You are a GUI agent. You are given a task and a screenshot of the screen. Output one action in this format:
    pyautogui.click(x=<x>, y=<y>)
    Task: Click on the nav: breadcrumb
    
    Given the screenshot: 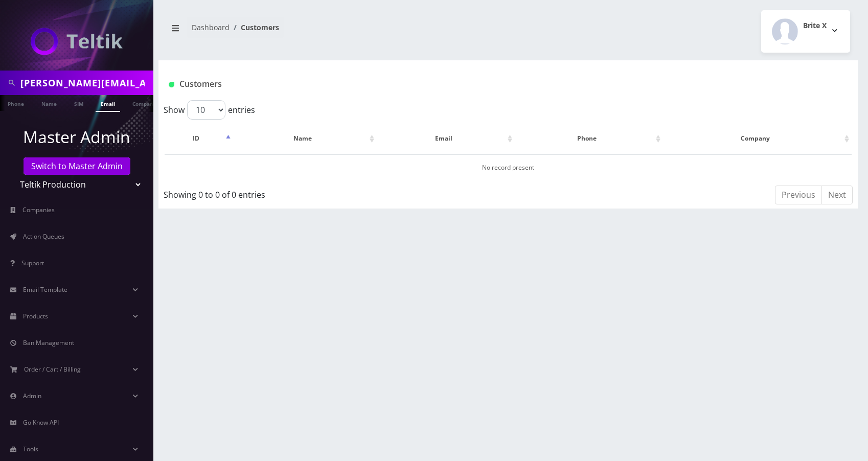 What is the action you would take?
    pyautogui.click(x=333, y=31)
    